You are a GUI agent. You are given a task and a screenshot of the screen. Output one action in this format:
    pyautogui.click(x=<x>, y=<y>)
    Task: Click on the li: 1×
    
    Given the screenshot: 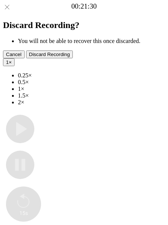 What is the action you would take?
    pyautogui.click(x=92, y=89)
    